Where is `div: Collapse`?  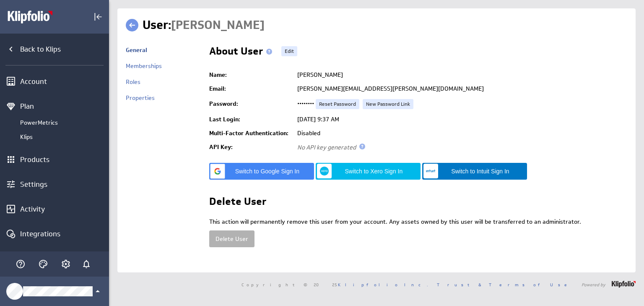 div: Collapse is located at coordinates (98, 17).